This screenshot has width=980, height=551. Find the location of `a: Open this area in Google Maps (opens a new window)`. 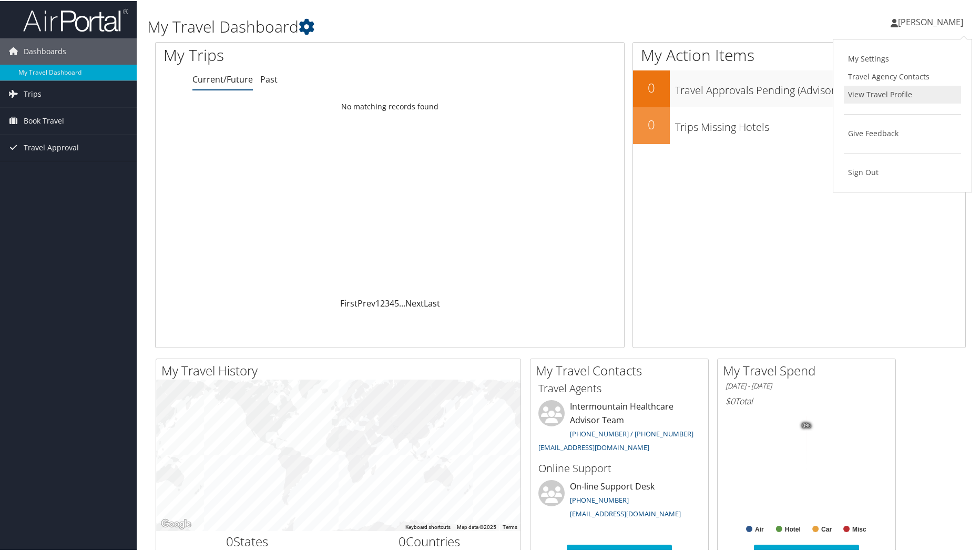

a: Open this area in Google Maps (opens a new window) is located at coordinates (176, 523).